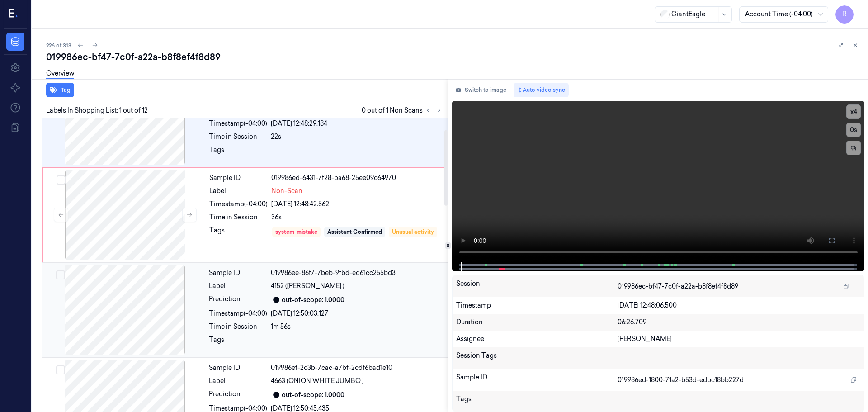  What do you see at coordinates (356, 327) in the screenshot?
I see `div: 1m 56s` at bounding box center [356, 327].